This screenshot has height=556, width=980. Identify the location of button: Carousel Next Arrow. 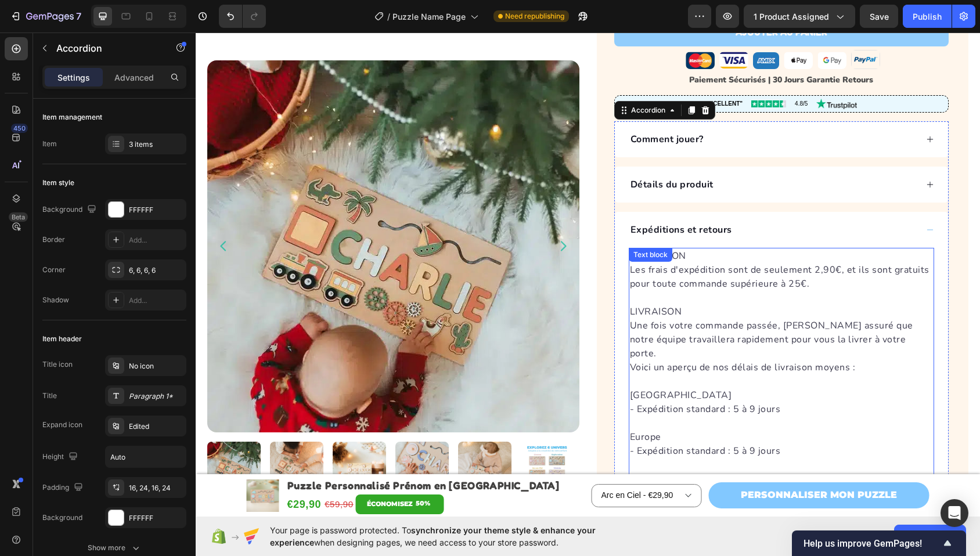
(368, 214).